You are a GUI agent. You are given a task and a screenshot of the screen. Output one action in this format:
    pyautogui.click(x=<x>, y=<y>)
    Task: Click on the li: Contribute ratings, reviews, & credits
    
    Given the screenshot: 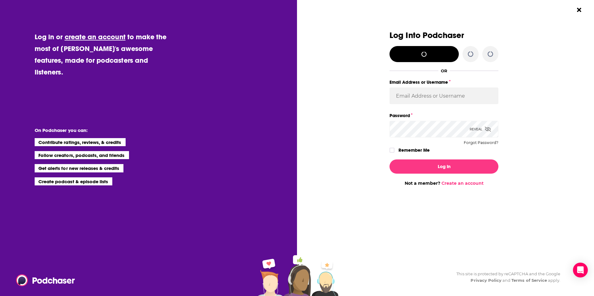 What is the action you would take?
    pyautogui.click(x=80, y=142)
    